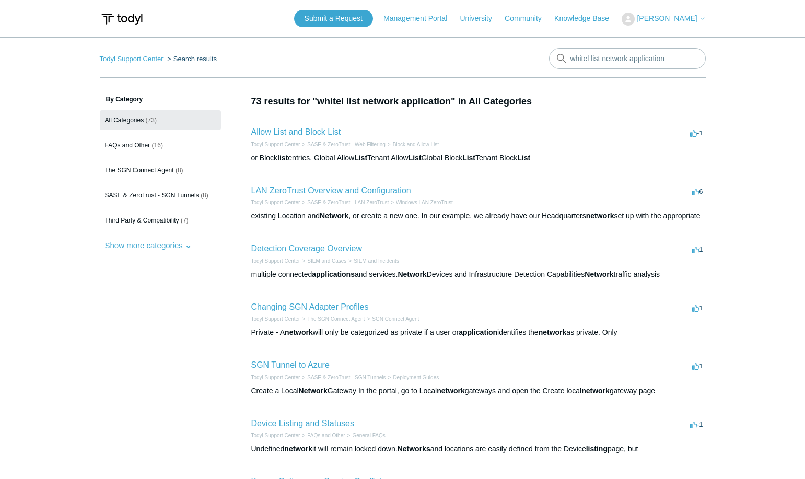  What do you see at coordinates (142, 220) in the screenshot?
I see `span: Third Party & Compatibility` at bounding box center [142, 220].